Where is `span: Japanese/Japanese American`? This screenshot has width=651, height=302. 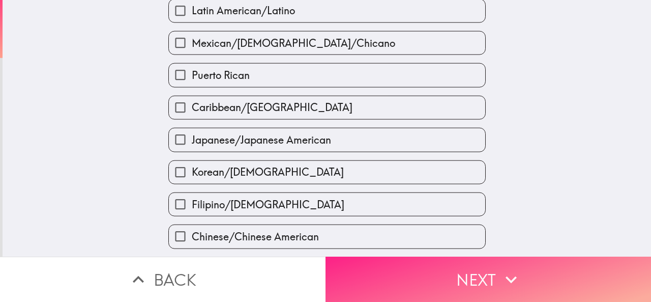 span: Japanese/Japanese American is located at coordinates (261, 140).